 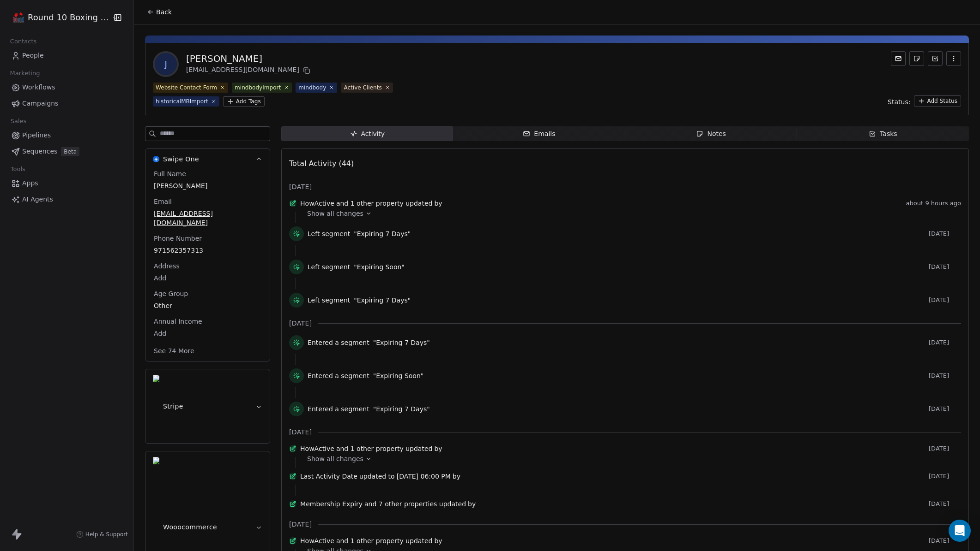 I want to click on span: 971562357313, so click(x=207, y=251).